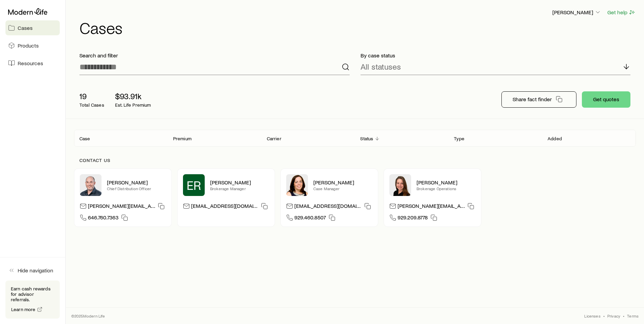  I want to click on a: Products, so click(33, 45).